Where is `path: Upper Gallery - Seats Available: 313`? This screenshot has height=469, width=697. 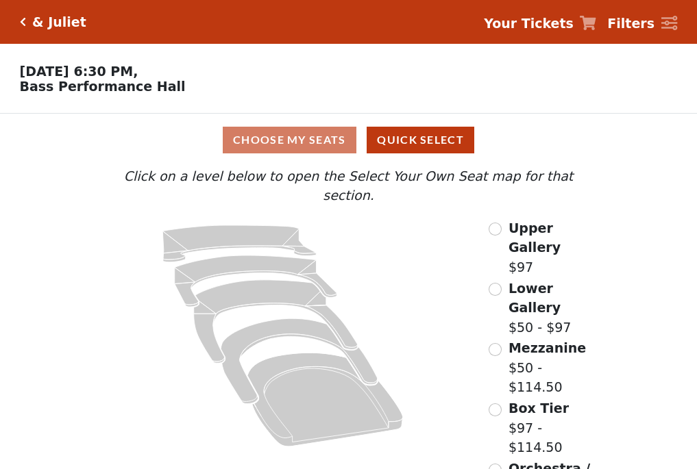 path: Upper Gallery - Seats Available: 313 is located at coordinates (240, 244).